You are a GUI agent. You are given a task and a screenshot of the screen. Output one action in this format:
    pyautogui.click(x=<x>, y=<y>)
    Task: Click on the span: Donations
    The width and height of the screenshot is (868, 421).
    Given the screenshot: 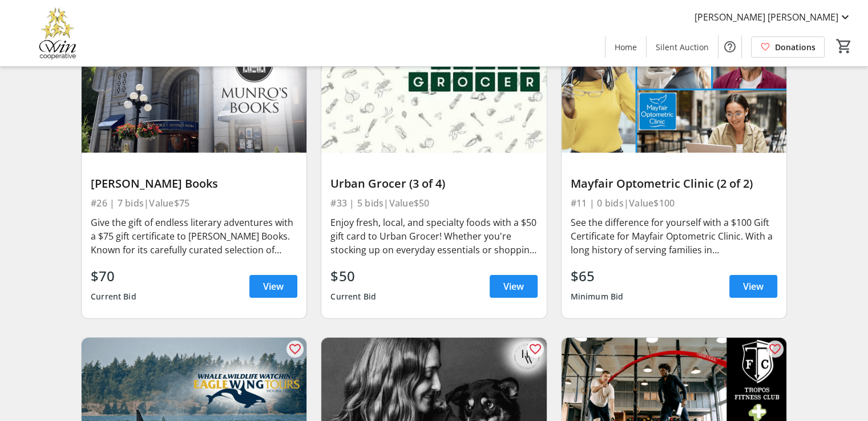 What is the action you would take?
    pyautogui.click(x=795, y=47)
    